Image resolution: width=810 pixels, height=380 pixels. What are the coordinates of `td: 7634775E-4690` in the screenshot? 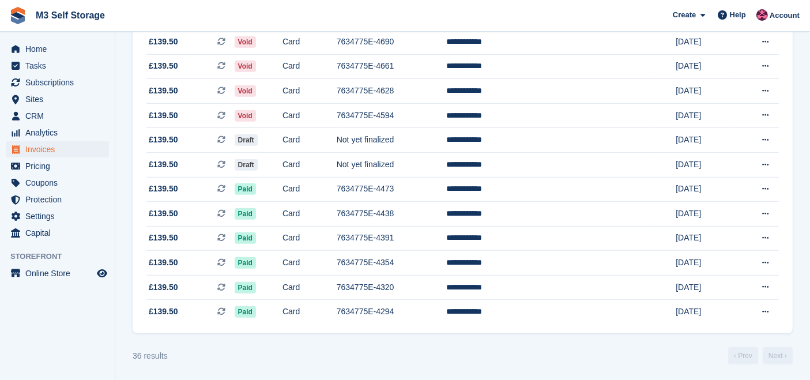 It's located at (391, 42).